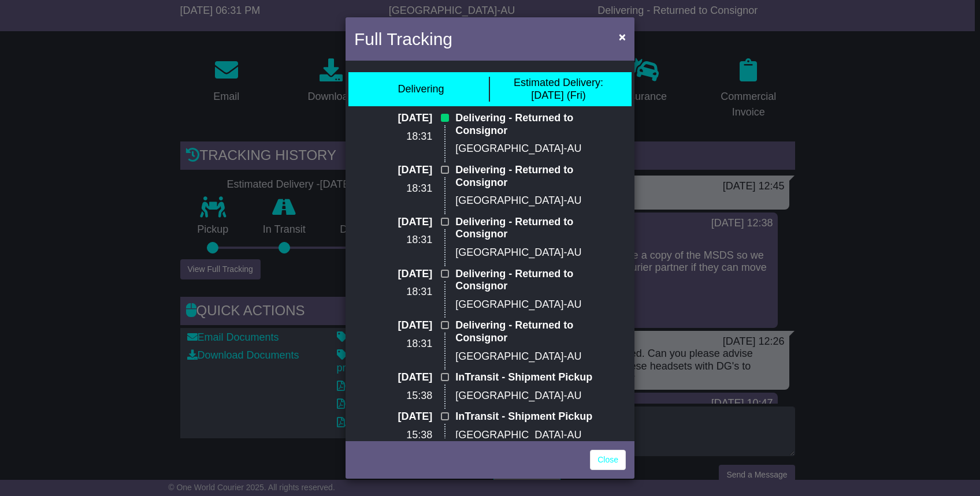 The width and height of the screenshot is (980, 496). What do you see at coordinates (608, 460) in the screenshot?
I see `a: Close` at bounding box center [608, 460].